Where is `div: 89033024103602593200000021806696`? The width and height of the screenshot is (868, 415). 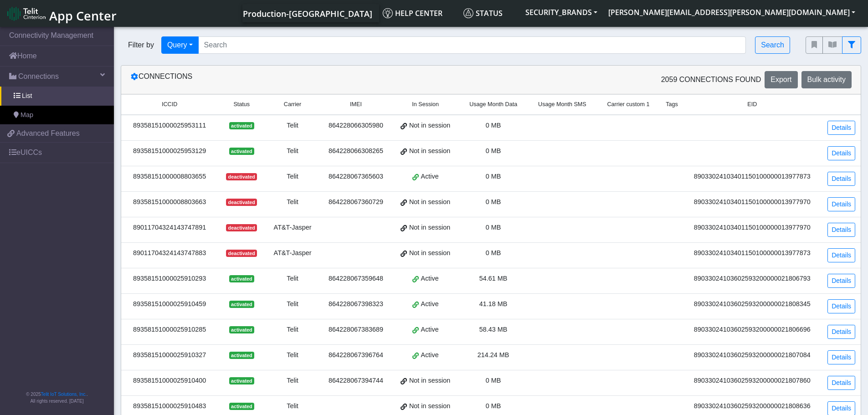 div: 89033024103602593200000021806696 is located at coordinates (752, 330).